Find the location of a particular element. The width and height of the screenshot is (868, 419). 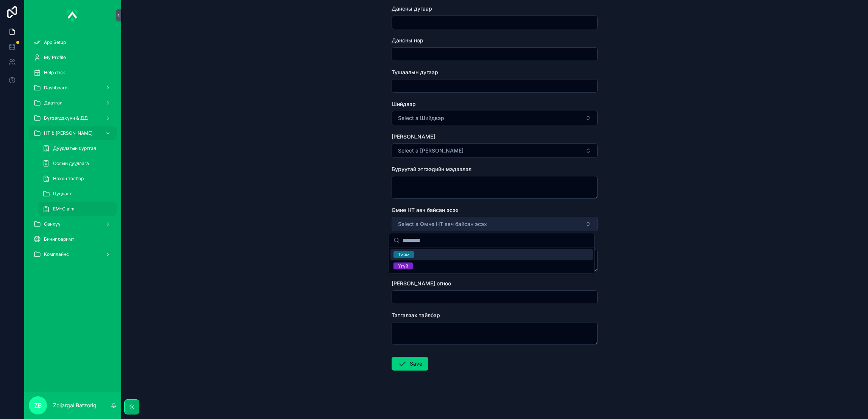

span: Буруутай этгээдийн мэдээлэл is located at coordinates (431, 169).